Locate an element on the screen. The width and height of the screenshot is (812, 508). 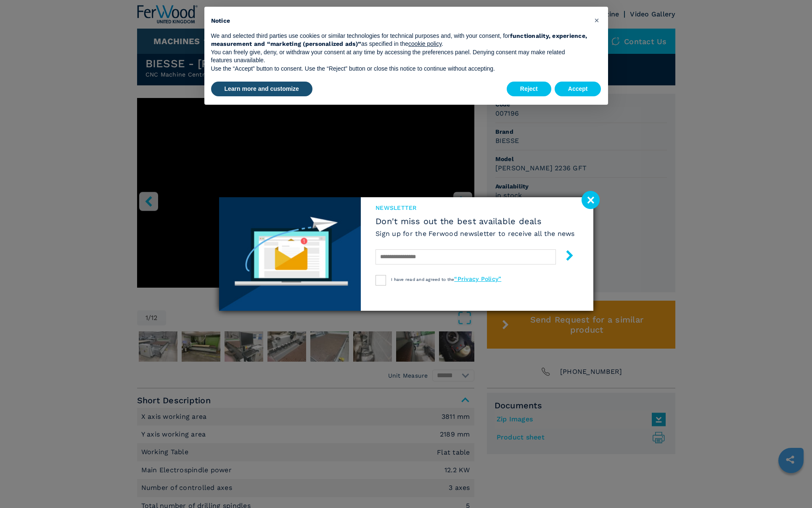
button: Close this notice is located at coordinates (597, 20).